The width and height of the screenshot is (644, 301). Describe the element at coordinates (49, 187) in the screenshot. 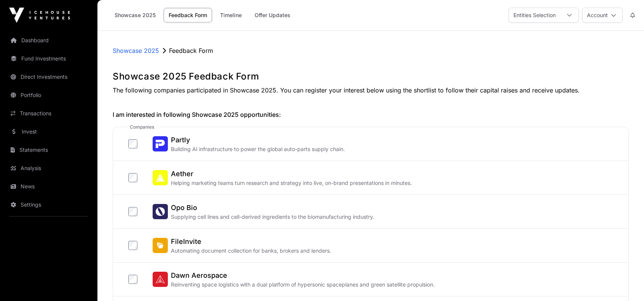

I see `a: News` at that location.